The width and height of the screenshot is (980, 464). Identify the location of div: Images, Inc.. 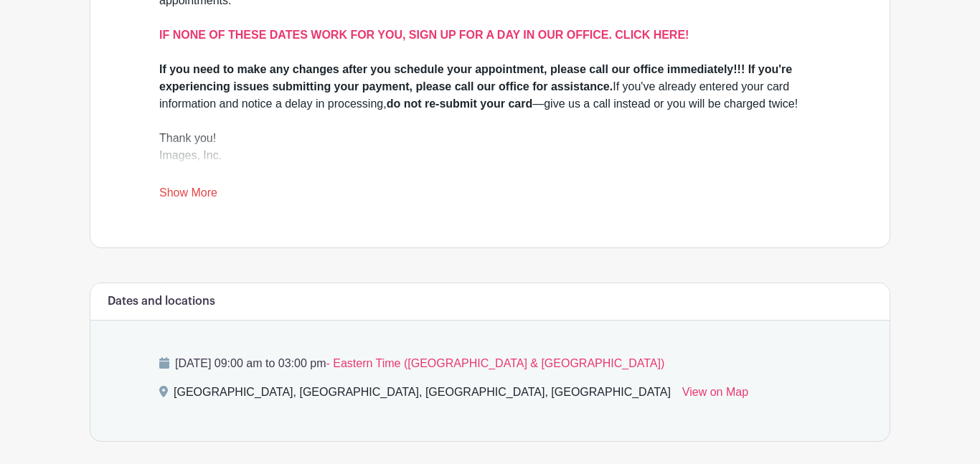
(490, 165).